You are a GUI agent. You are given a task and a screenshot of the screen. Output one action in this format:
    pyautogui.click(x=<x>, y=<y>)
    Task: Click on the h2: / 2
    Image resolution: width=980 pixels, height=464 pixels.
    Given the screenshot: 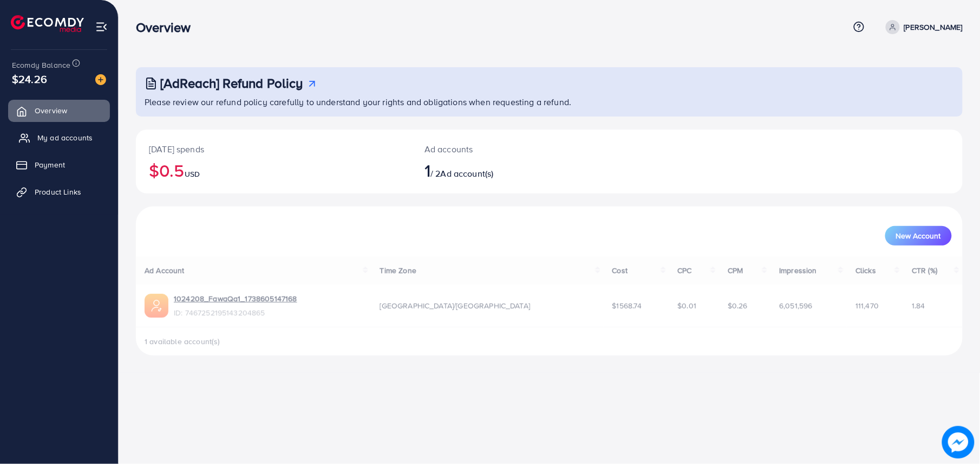 What is the action you would take?
    pyautogui.click(x=515, y=170)
    